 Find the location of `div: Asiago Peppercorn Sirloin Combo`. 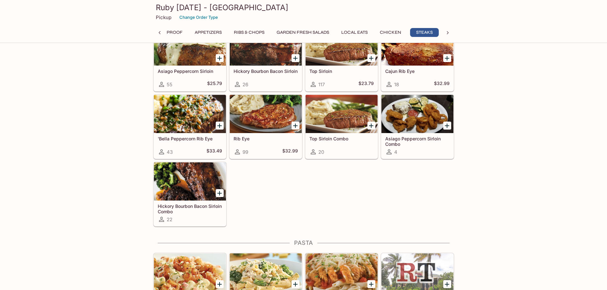

div: Asiago Peppercorn Sirloin Combo is located at coordinates (417, 114).